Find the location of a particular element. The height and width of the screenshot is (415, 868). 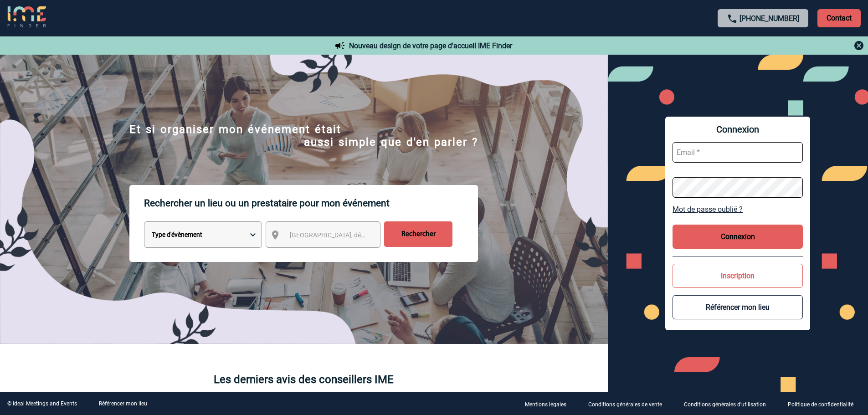

input: Email * is located at coordinates (737, 152).